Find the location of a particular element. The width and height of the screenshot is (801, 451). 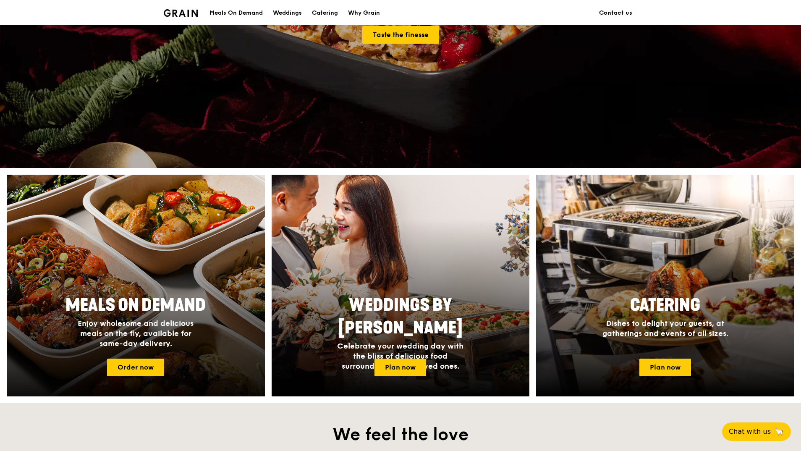

a: Order now is located at coordinates (136, 367).